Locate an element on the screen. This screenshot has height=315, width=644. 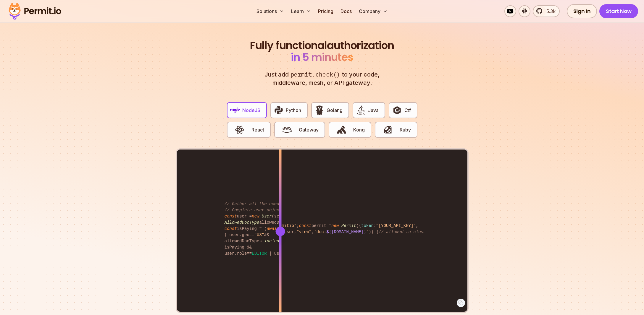
span: User is located at coordinates (267, 217).